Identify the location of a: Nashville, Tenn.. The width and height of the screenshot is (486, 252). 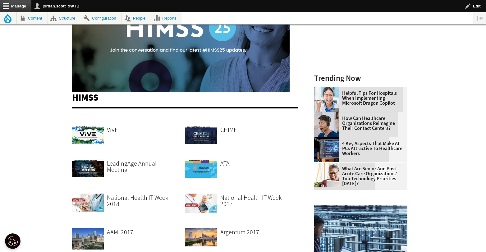
(201, 235).